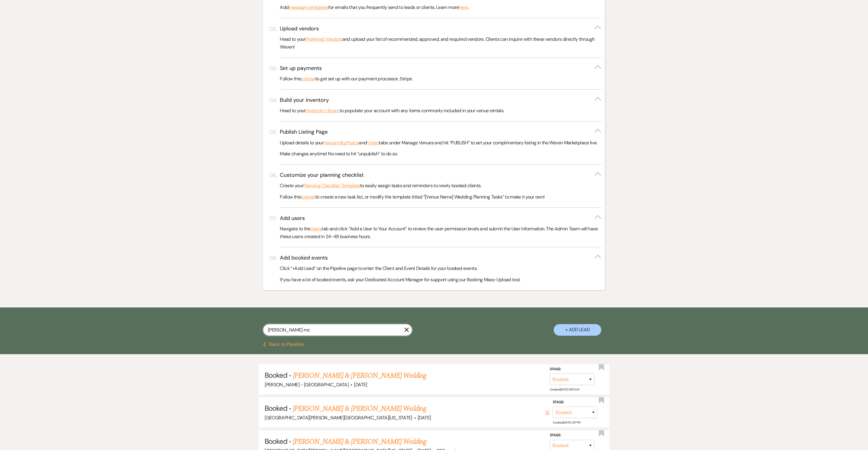 Image resolution: width=868 pixels, height=450 pixels. What do you see at coordinates (441, 143) in the screenshot?
I see `p: Upload details to your , and tabs under Manage Venues and hit “PUBLISH” to set your complimentary...` at bounding box center [441, 143].